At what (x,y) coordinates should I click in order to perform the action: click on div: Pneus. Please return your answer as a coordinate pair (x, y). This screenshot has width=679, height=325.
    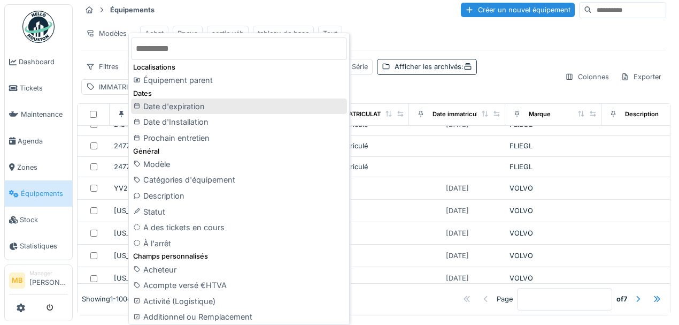
    Looking at the image, I should click on (188, 33).